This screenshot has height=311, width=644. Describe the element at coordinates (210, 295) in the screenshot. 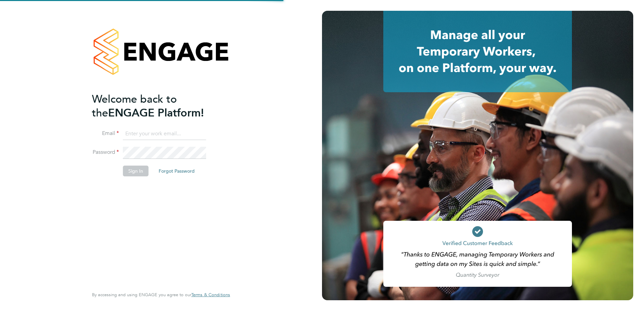

I see `a: Terms & Conditions` at that location.